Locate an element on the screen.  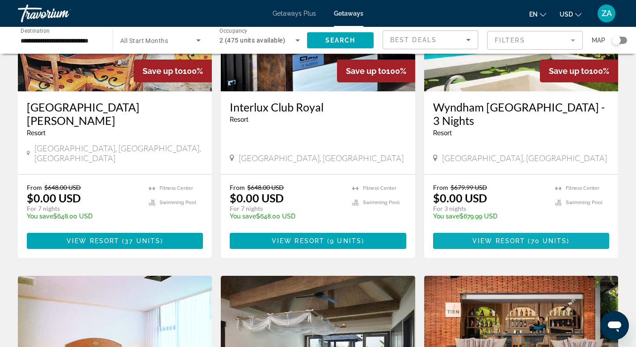
a: Getaways Plus is located at coordinates (294, 13).